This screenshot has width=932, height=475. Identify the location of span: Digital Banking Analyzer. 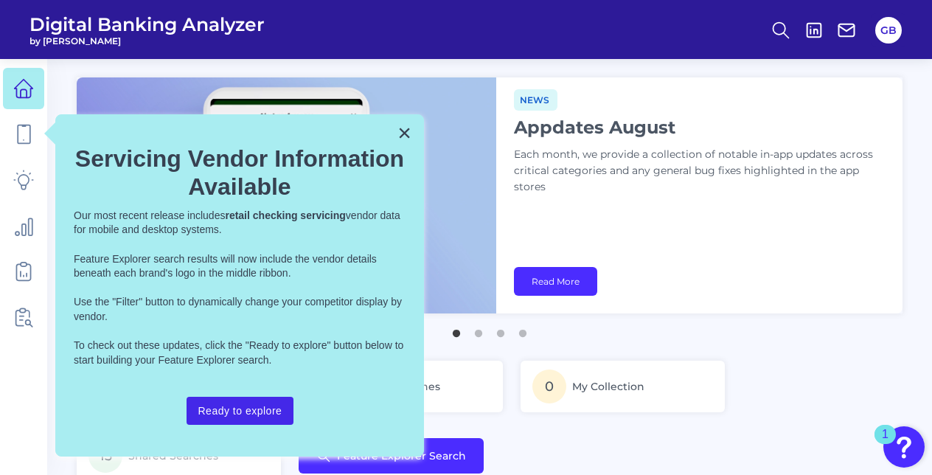
(147, 24).